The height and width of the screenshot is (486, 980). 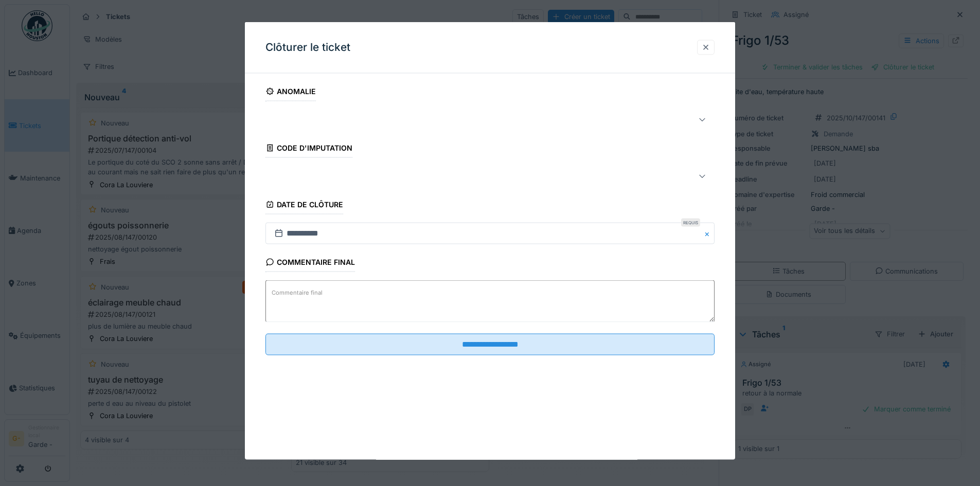 What do you see at coordinates (308, 47) in the screenshot?
I see `h3: Clôturer le ticket` at bounding box center [308, 47].